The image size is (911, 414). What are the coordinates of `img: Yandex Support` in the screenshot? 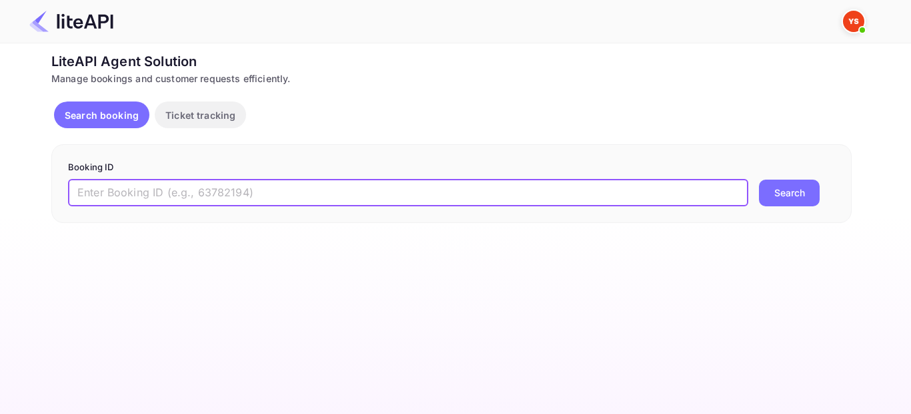 It's located at (854, 21).